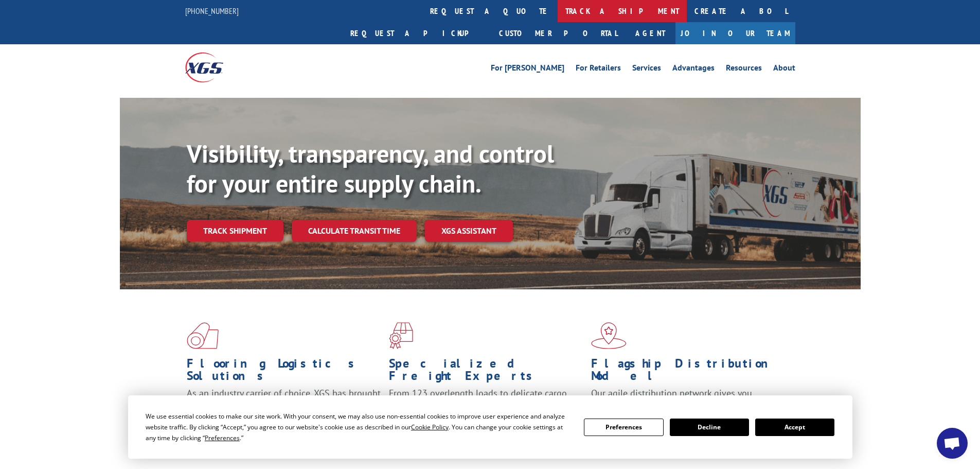 Image resolution: width=980 pixels, height=469 pixels. What do you see at coordinates (710, 428) in the screenshot?
I see `button: Decline` at bounding box center [710, 428].